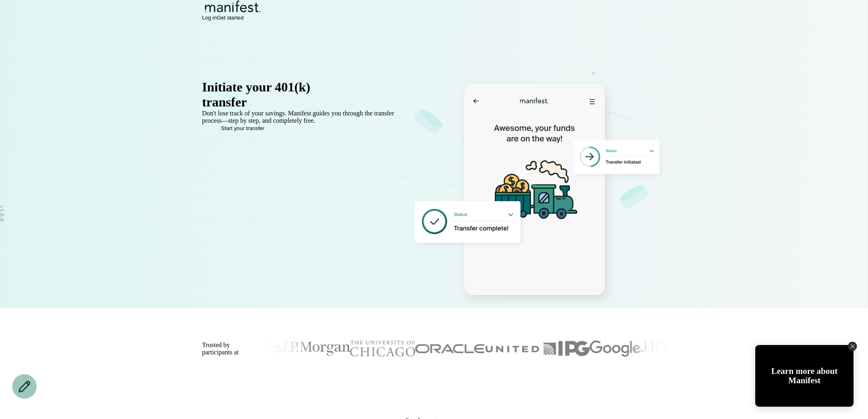  What do you see at coordinates (805, 376) in the screenshot?
I see `div: Open Tolstoy` at bounding box center [805, 376].